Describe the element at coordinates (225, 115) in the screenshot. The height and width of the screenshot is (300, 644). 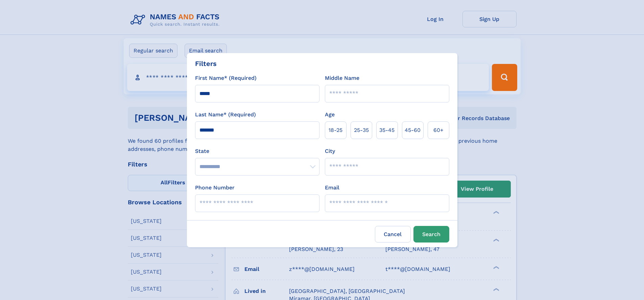
I see `label: Last Name* (Required)` at that location.